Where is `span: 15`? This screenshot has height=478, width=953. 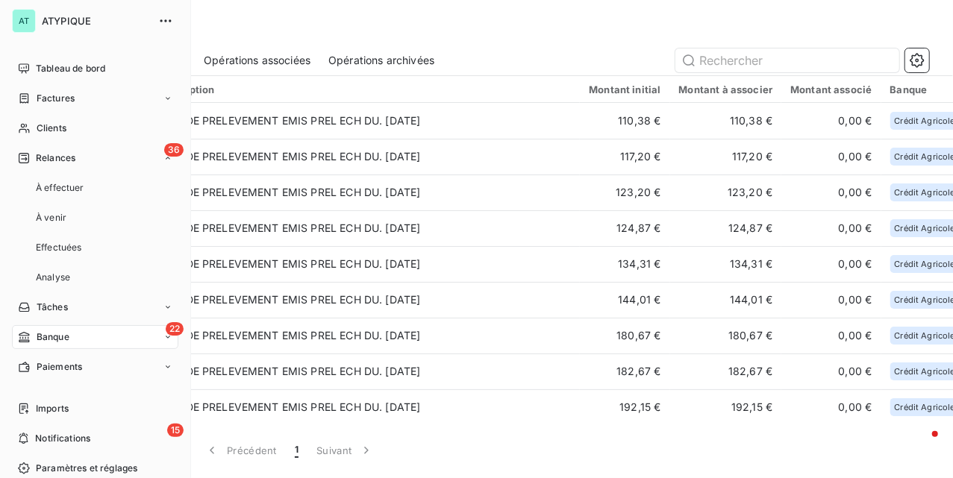
span: 15 is located at coordinates (175, 431).